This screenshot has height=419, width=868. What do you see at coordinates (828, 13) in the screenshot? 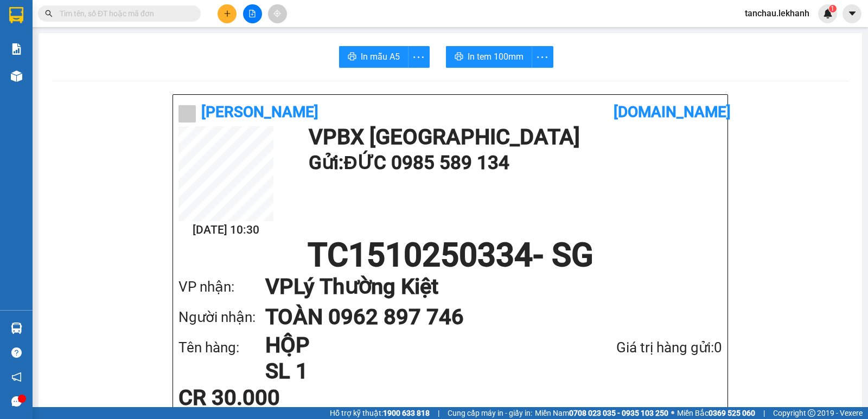
I see `img: icon-new-feature` at bounding box center [828, 13].